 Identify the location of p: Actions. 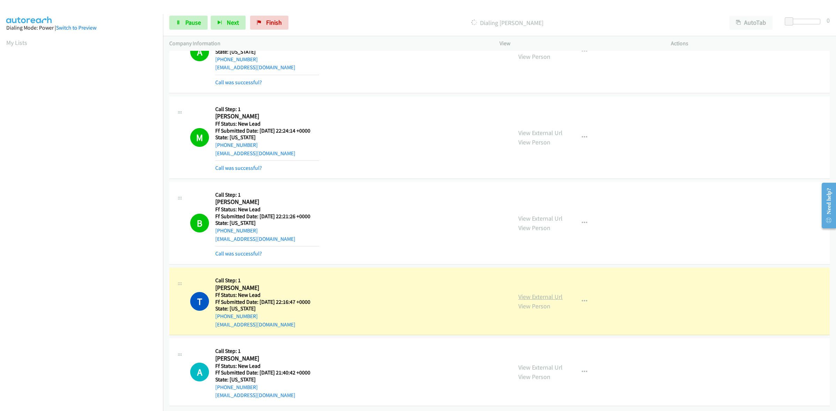
(750, 44).